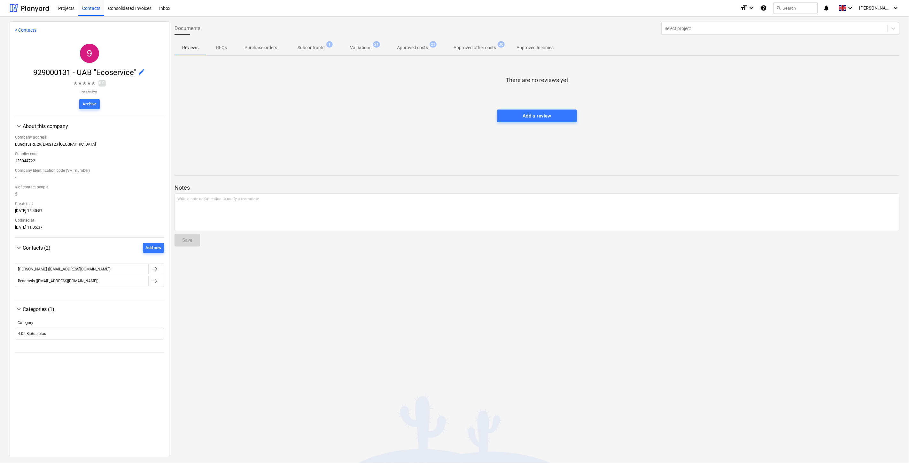 The width and height of the screenshot is (909, 463). What do you see at coordinates (89, 221) in the screenshot?
I see `div: Updated at` at bounding box center [89, 221].